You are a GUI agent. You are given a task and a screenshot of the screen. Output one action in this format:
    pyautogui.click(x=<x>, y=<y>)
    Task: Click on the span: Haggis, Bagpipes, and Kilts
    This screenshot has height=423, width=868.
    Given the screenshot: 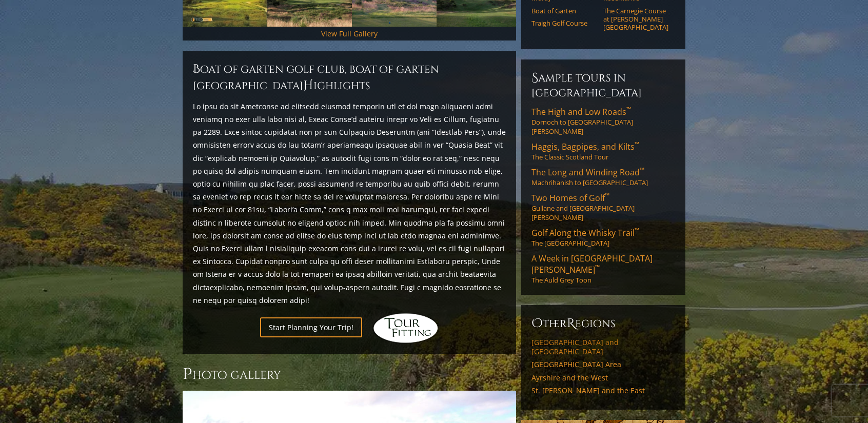 What is the action you would take?
    pyautogui.click(x=586, y=147)
    